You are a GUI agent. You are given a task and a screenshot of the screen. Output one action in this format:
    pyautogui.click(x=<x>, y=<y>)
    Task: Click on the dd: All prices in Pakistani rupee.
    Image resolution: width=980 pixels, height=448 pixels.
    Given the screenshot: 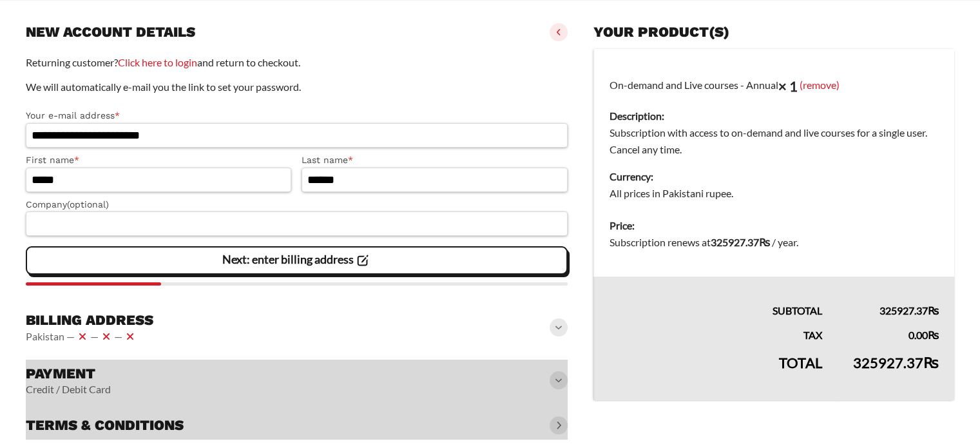 What is the action you would take?
    pyautogui.click(x=774, y=193)
    